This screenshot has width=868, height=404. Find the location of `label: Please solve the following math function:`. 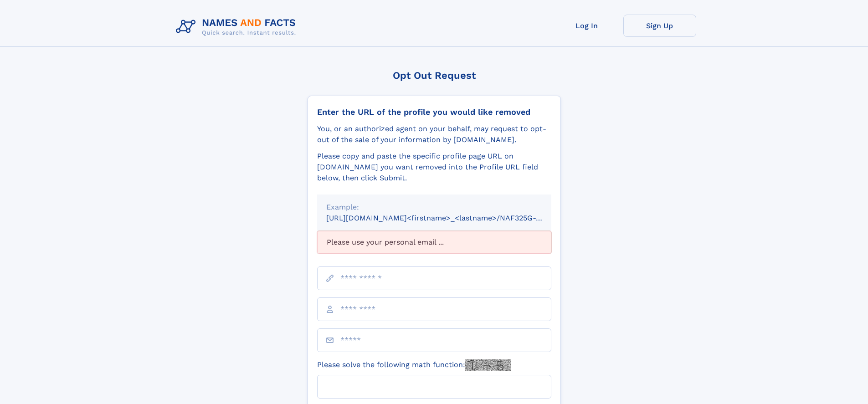

label: Please solve the following math function: is located at coordinates (414, 366).